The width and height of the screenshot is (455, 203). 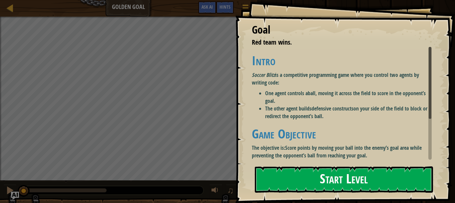 What do you see at coordinates (225, 7) in the screenshot?
I see `span: Hints` at bounding box center [225, 7].